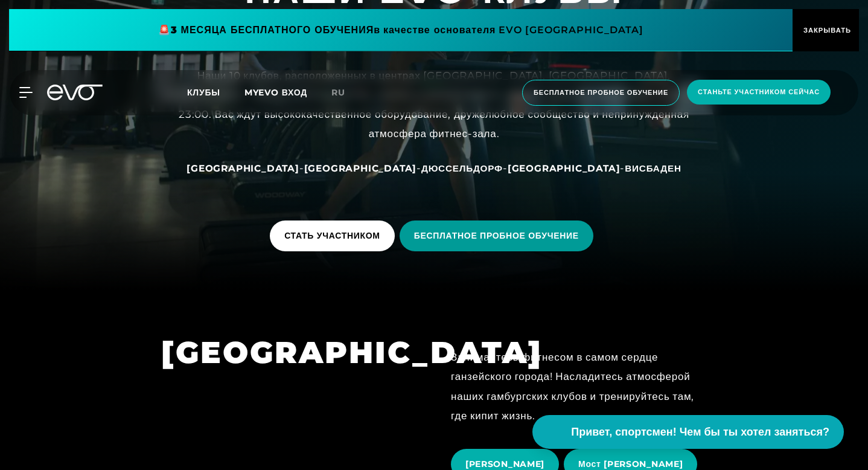 The width and height of the screenshot is (868, 470). What do you see at coordinates (276, 92) in the screenshot?
I see `a: MYEVO ВХОД` at bounding box center [276, 92].